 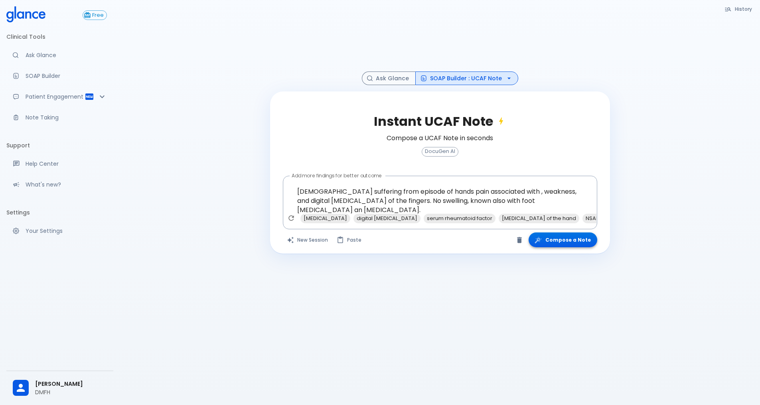 What do you see at coordinates (95, 15) in the screenshot?
I see `button: Free` at bounding box center [95, 15].